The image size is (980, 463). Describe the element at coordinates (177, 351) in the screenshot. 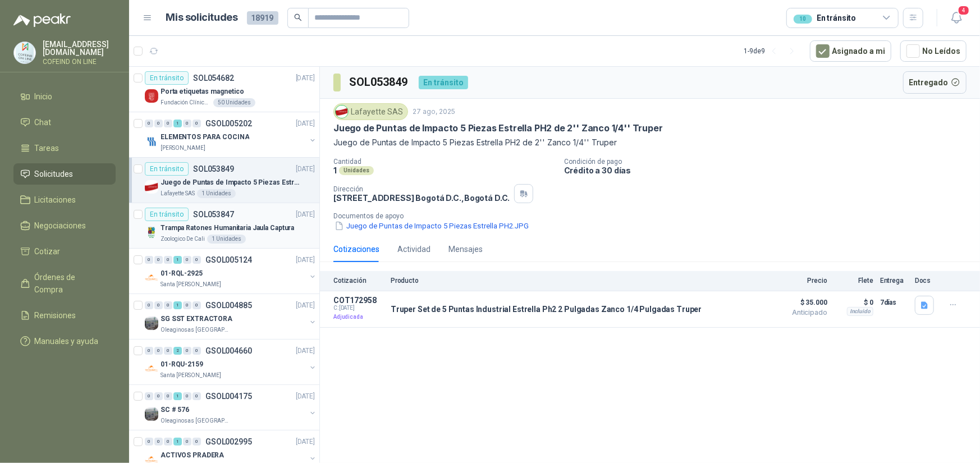

I see `div: 2` at that location.